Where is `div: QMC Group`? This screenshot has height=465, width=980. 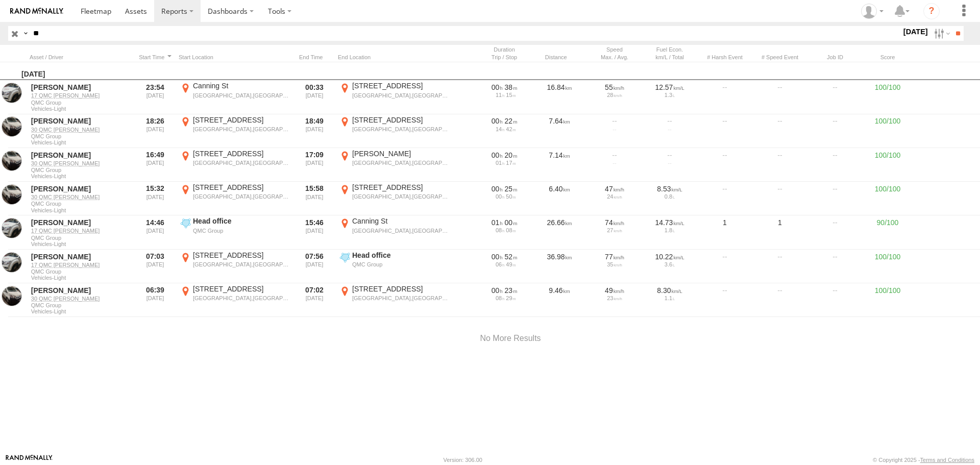 div: QMC Group is located at coordinates (241, 230).